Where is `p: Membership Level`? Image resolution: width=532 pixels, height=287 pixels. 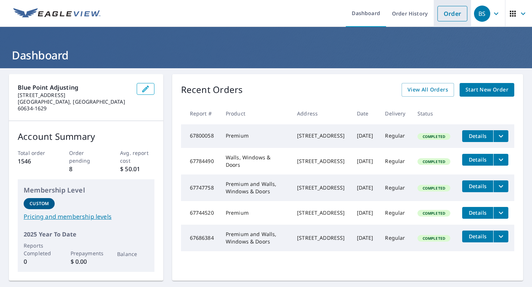
p: Membership Level is located at coordinates (86, 190).